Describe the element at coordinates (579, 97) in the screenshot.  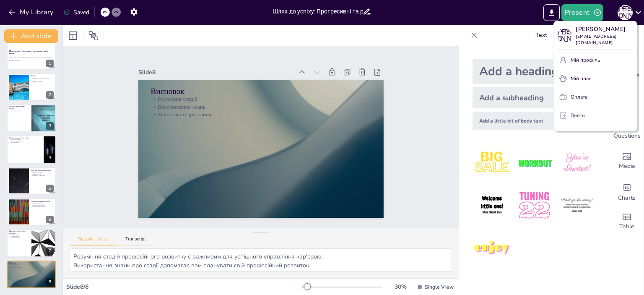
I see `font: Оплата` at that location.